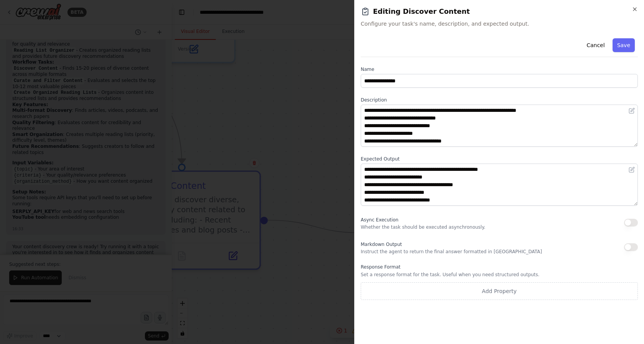  What do you see at coordinates (380, 220) in the screenshot?
I see `span: Async Execution` at bounding box center [380, 220].